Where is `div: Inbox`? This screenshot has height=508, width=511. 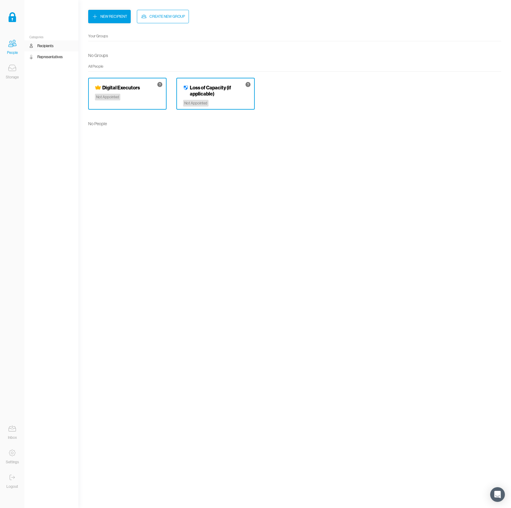
div: Inbox is located at coordinates (12, 437).